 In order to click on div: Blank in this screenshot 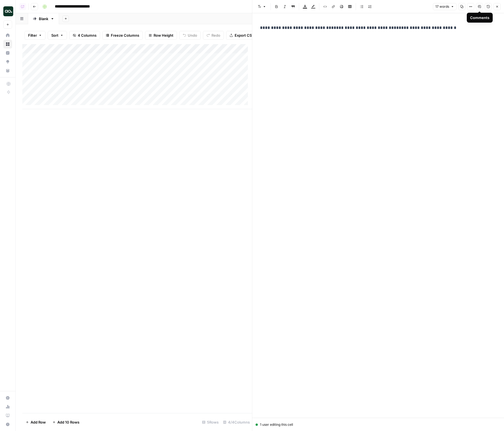, I will do `click(43, 19)`.